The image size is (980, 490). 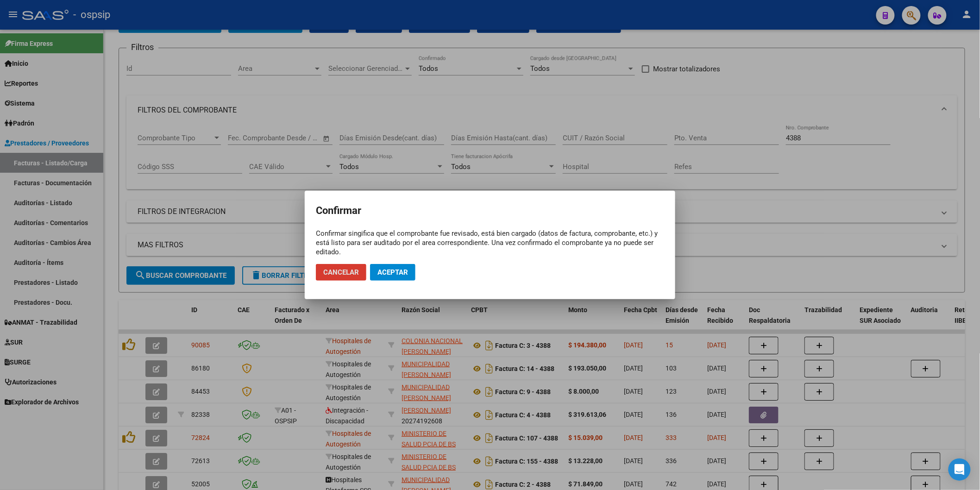 I want to click on div: Open Intercom Messenger, so click(x=959, y=469).